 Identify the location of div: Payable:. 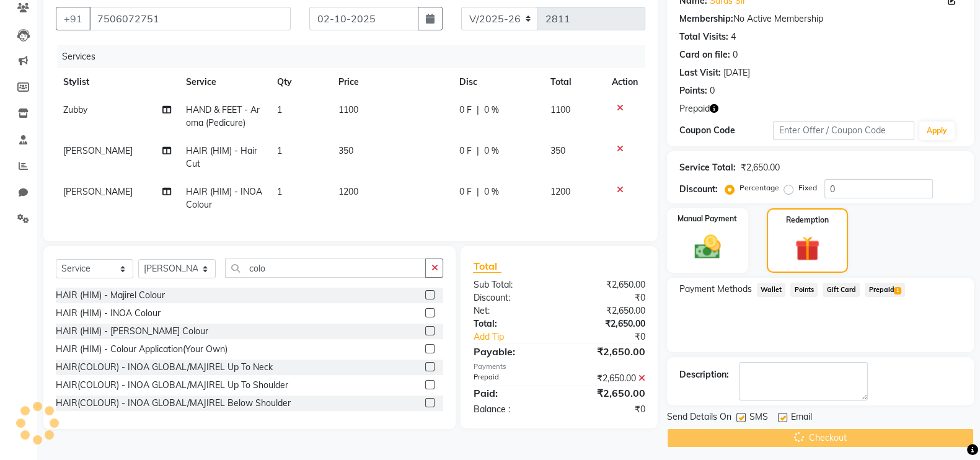
(511, 352).